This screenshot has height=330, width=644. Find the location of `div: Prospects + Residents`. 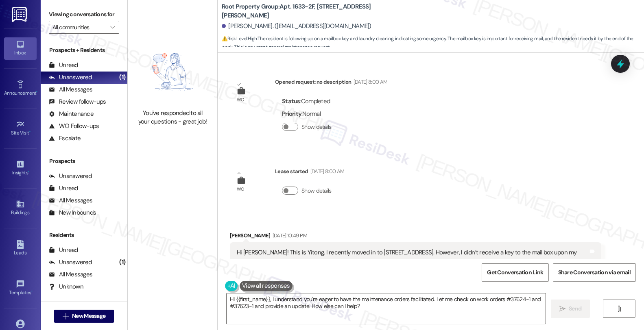

div: Prospects + Residents is located at coordinates (84, 50).